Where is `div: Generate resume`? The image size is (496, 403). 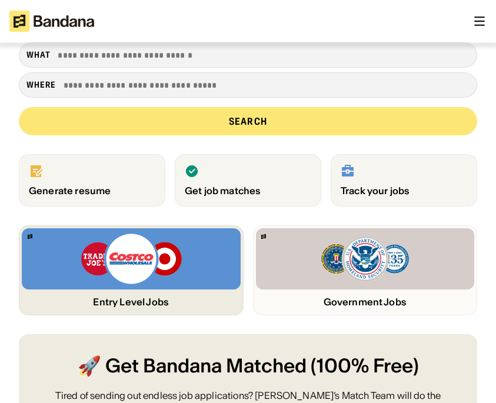 div: Generate resume is located at coordinates (92, 191).